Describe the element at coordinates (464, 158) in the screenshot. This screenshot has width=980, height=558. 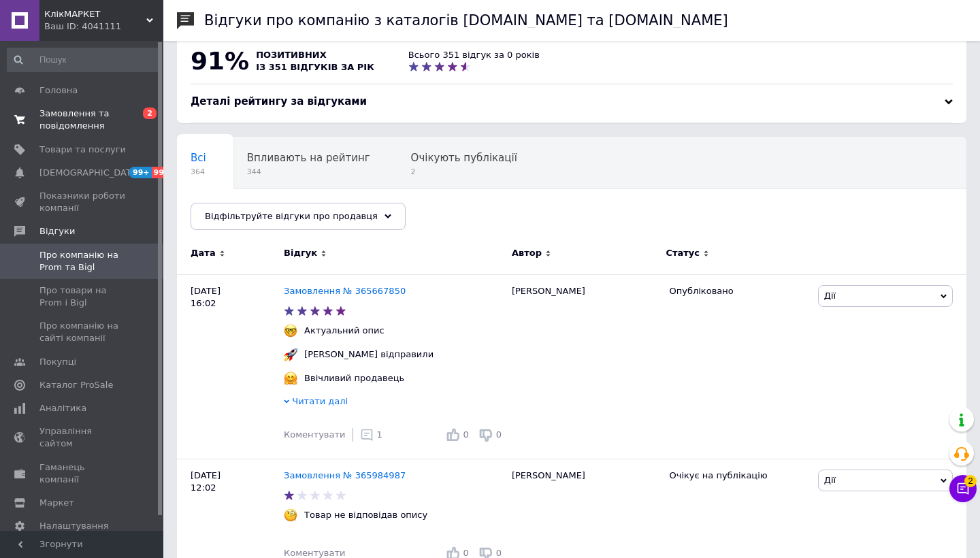
I see `span: Очікують публікації` at that location.